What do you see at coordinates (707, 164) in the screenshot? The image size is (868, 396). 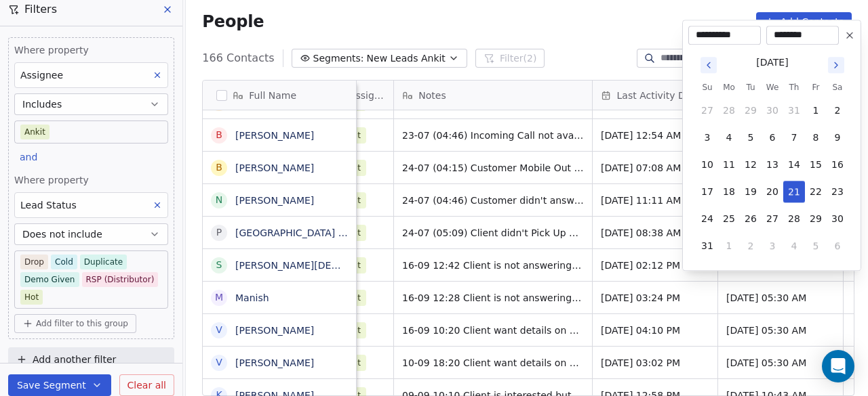 I see `button: 10` at bounding box center [707, 164].